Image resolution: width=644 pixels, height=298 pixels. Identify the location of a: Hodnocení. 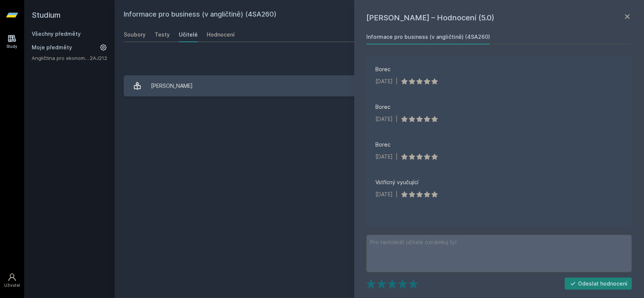
(221, 35).